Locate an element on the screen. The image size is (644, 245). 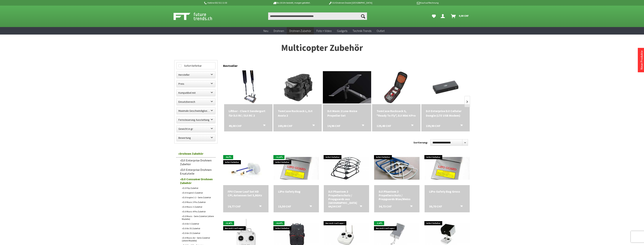
a: DJI Inspire 3 Zubehör is located at coordinates (198, 193).